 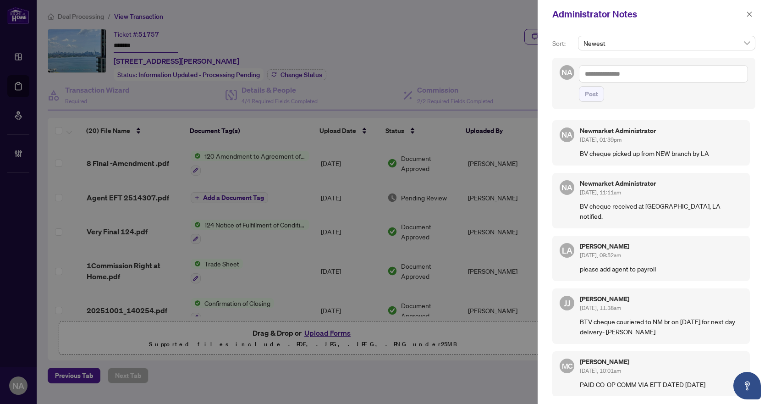 What do you see at coordinates (648, 14) in the screenshot?
I see `div: Administrator Notes` at bounding box center [648, 14].